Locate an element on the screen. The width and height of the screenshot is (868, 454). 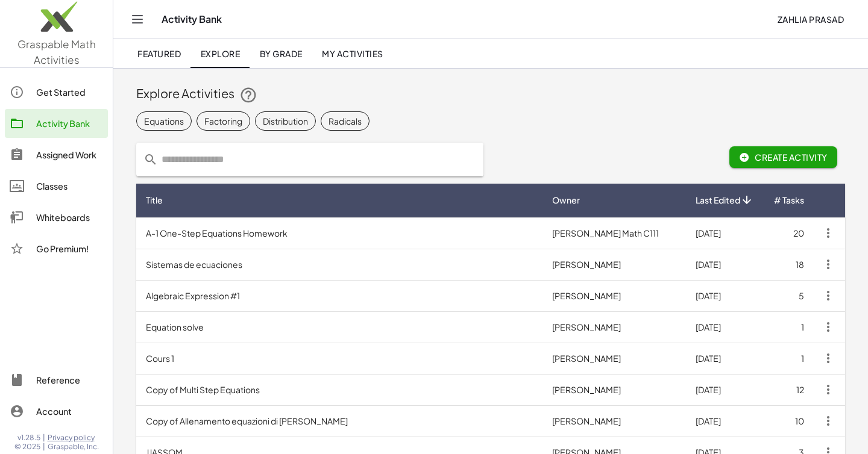
td: 5 is located at coordinates (789, 296).